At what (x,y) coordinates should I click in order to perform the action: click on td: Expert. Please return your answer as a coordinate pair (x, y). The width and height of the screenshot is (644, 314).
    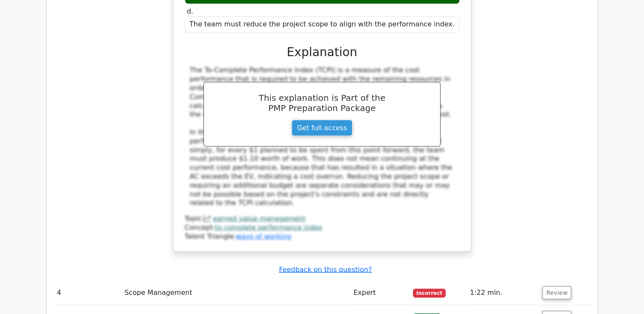
    Looking at the image, I should click on (380, 293).